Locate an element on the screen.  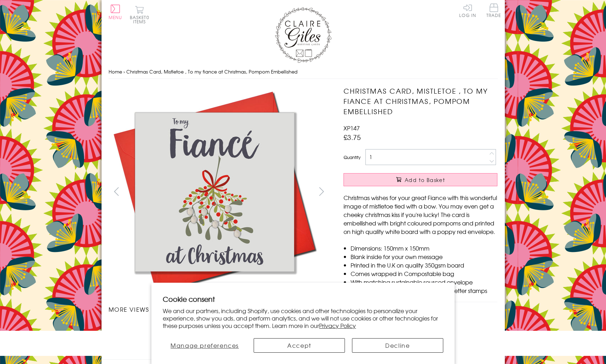
span: 0 items is located at coordinates (141, 19).